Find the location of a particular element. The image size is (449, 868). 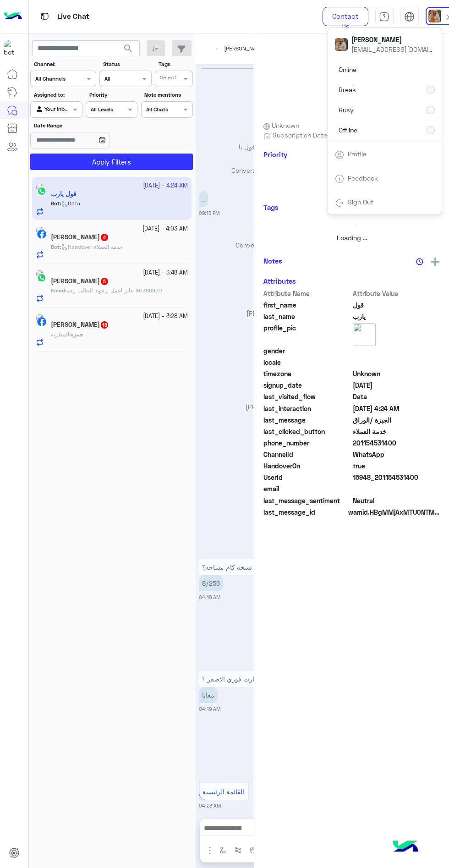

span: signup_date is located at coordinates (307, 385).